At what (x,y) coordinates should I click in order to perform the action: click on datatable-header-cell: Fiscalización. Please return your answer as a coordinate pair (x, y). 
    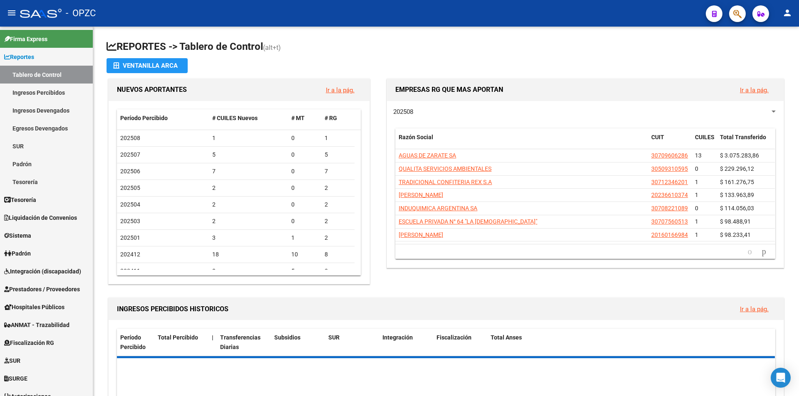
    Looking at the image, I should click on (460, 343).